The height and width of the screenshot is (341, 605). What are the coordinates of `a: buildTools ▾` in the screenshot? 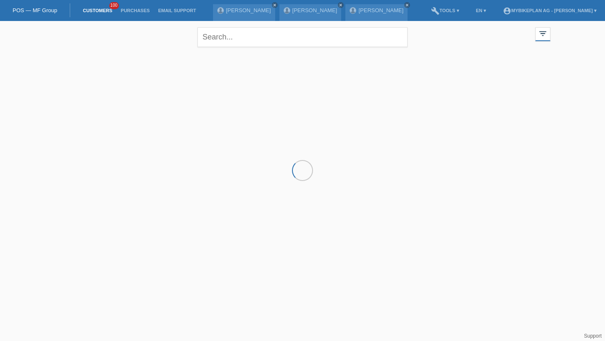 It's located at (445, 11).